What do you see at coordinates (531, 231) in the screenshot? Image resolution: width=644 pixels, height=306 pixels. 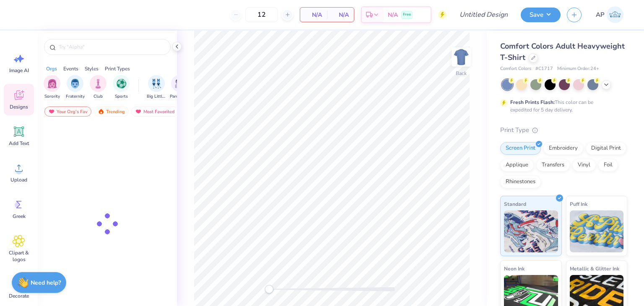 I see `img: Standard` at bounding box center [531, 231].